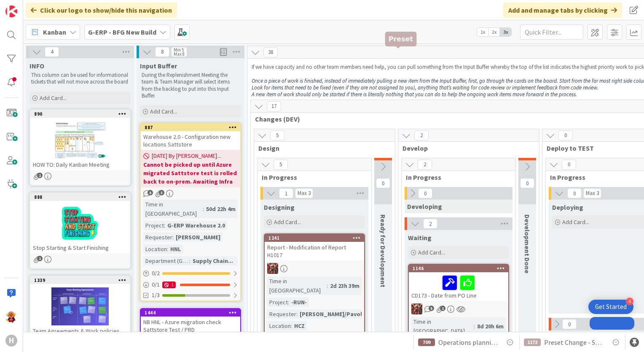  Describe the element at coordinates (175, 249) in the screenshot. I see `div: HNL` at that location.